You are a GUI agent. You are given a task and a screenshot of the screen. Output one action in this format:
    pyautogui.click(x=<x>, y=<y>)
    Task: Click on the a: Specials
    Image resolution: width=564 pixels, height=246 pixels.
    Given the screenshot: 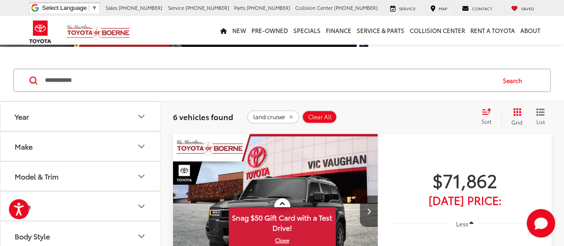 What is the action you would take?
    pyautogui.click(x=307, y=30)
    